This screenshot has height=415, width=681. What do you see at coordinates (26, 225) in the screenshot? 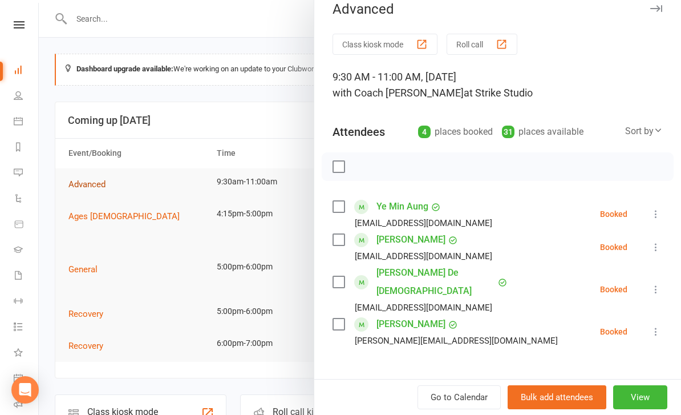
I see `a: Product Sales` at bounding box center [26, 225].